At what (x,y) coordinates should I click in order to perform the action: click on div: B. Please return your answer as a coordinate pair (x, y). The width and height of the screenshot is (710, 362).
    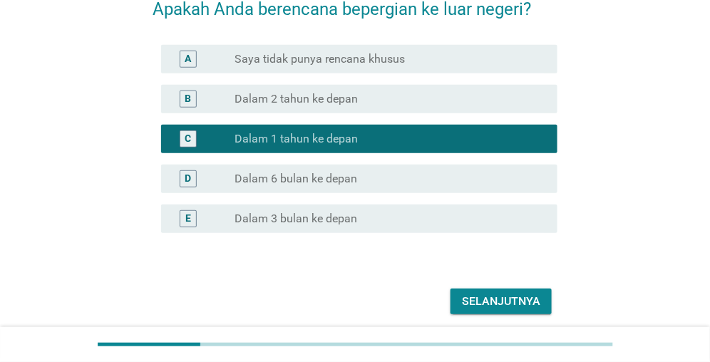
    Looking at the image, I should click on (187, 98).